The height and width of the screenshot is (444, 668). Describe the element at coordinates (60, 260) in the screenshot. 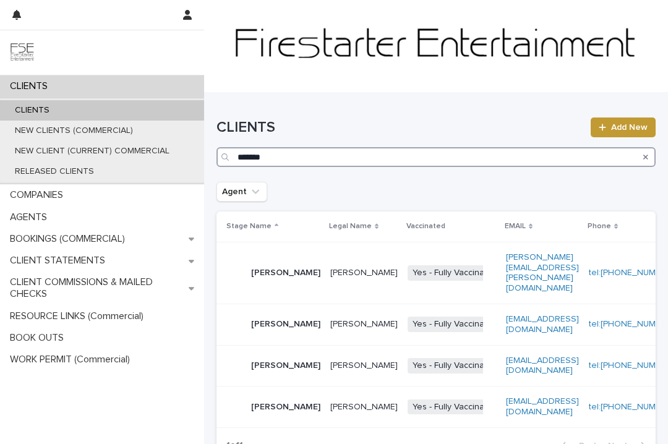

I see `p: CLIENT STATEMENTS` at that location.